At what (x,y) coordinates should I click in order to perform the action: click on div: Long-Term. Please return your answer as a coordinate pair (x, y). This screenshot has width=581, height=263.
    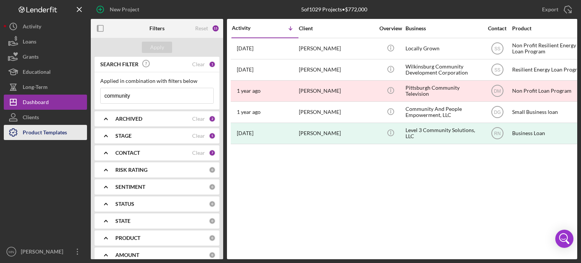
    Looking at the image, I should click on (35, 88).